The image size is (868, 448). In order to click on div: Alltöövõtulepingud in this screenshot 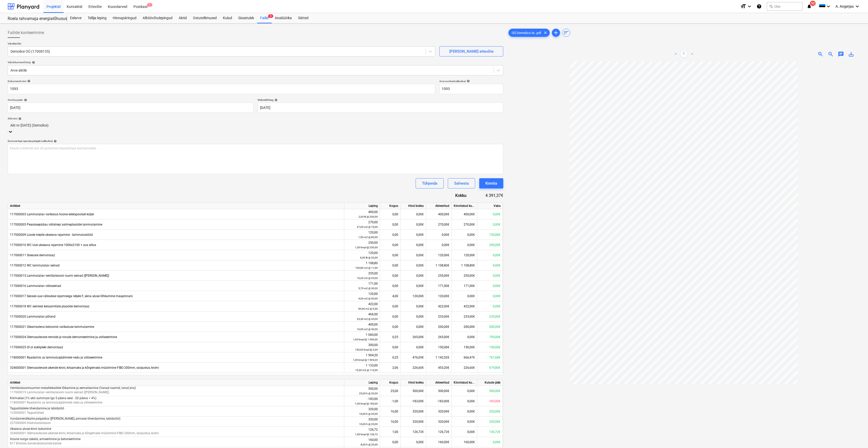, I will do `click(157, 18)`.